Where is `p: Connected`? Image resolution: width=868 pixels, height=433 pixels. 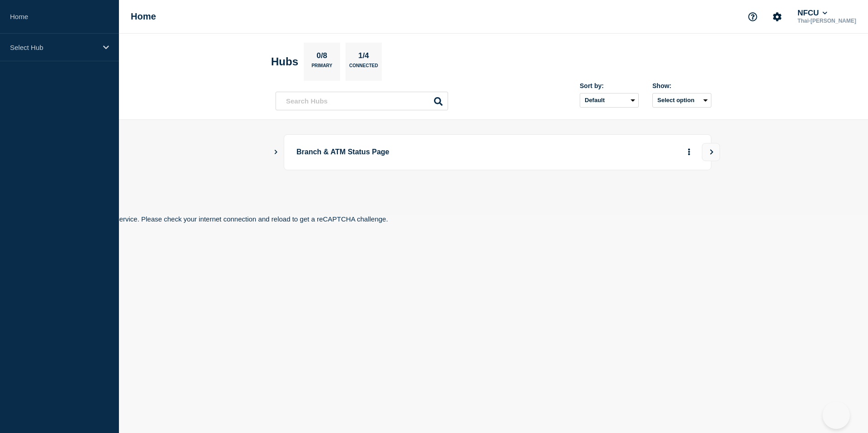
p: Connected is located at coordinates (363, 67).